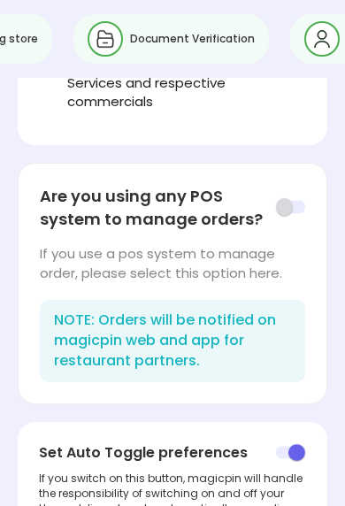 The width and height of the screenshot is (345, 506). I want to click on img: Profile Information, so click(322, 39).